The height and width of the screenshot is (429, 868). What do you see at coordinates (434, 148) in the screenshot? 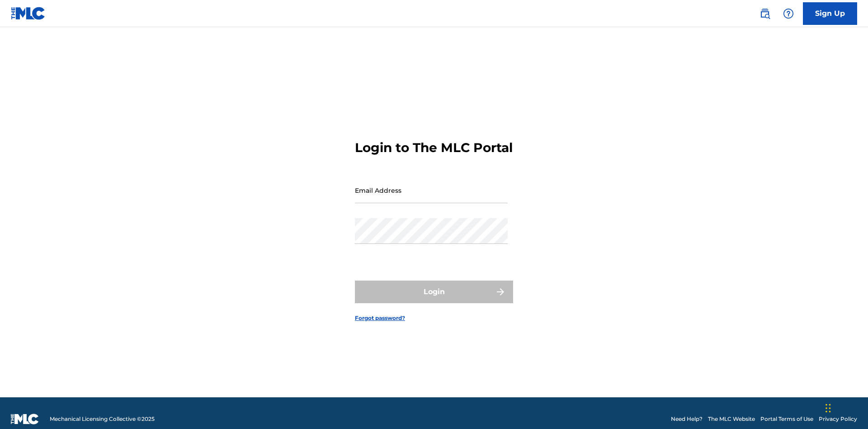
I see `h3: Login to The MLC Portal` at bounding box center [434, 148].